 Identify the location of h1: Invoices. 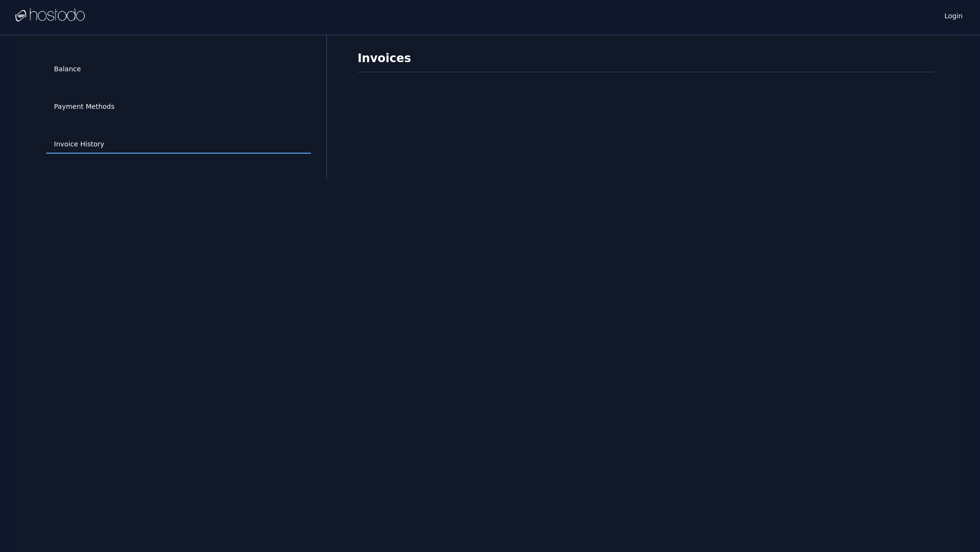
(645, 61).